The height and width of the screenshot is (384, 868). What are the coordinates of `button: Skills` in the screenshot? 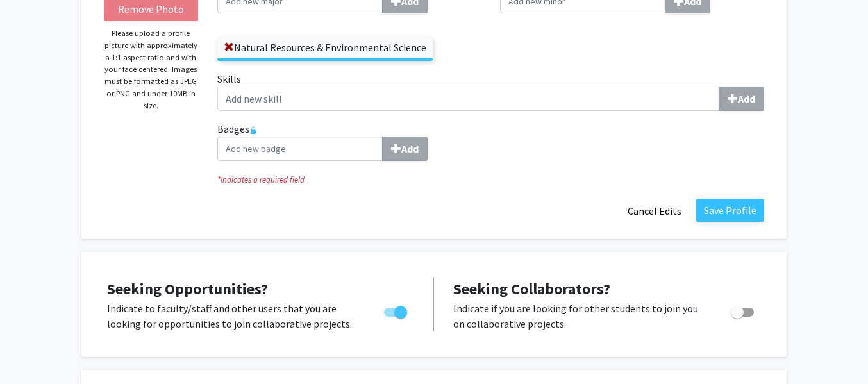 It's located at (741, 99).